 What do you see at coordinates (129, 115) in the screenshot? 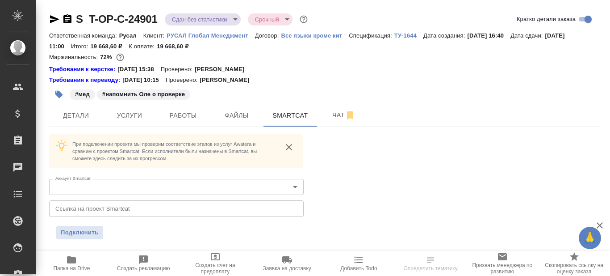
I see `span: Услуги` at bounding box center [129, 115].